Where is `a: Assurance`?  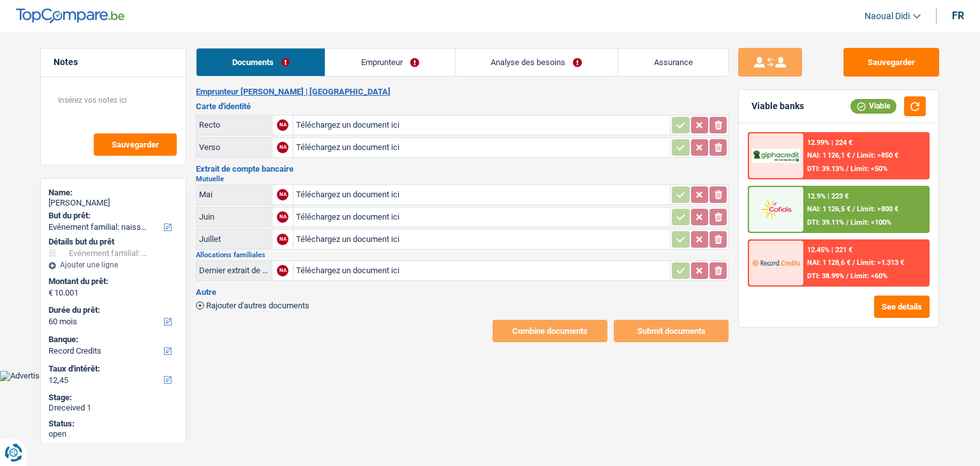 a: Assurance is located at coordinates (673, 62).